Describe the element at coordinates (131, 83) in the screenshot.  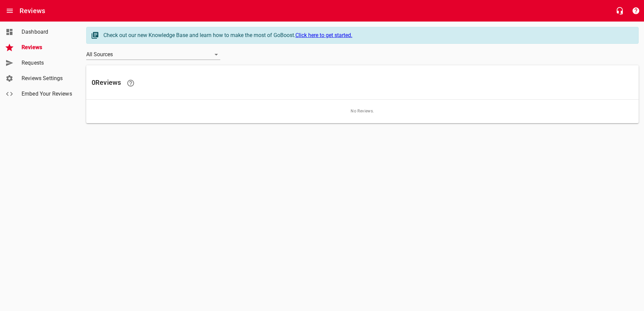
I see `a: Learn facts about why reviews are important` at that location.